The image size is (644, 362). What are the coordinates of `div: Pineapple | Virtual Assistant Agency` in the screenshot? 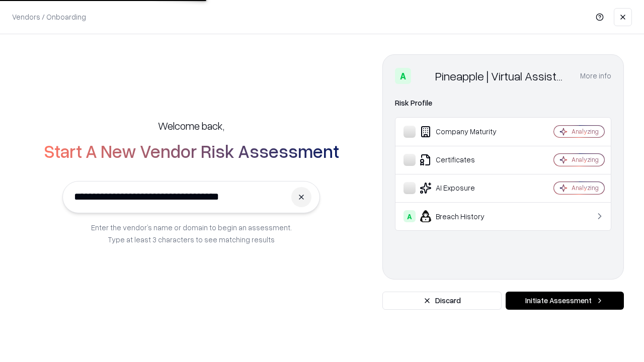 It's located at (502, 76).